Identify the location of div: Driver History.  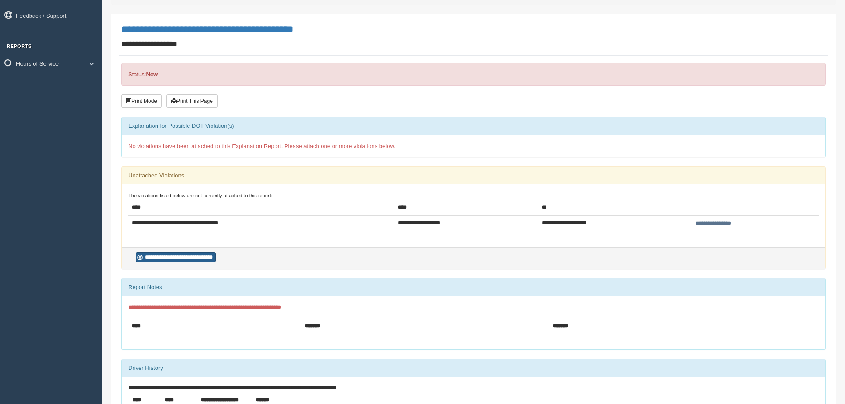
(473, 368).